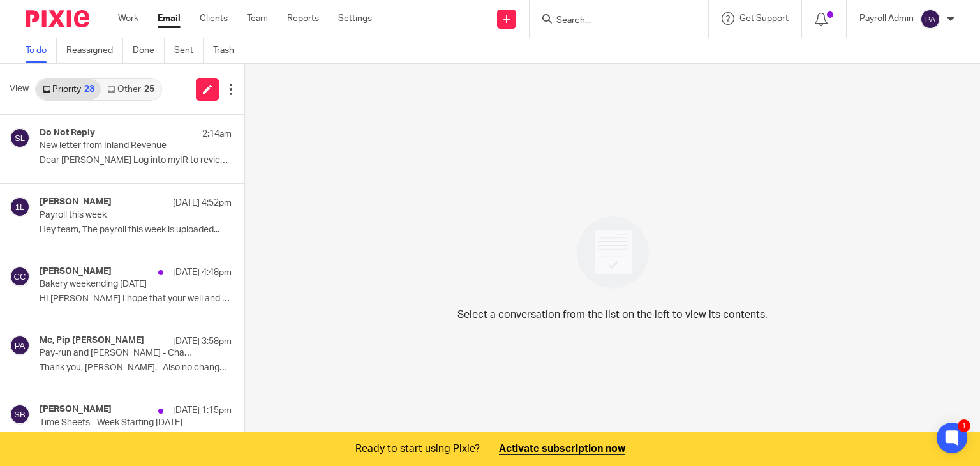 This screenshot has height=466, width=980. What do you see at coordinates (149, 50) in the screenshot?
I see `a: Done` at bounding box center [149, 50].